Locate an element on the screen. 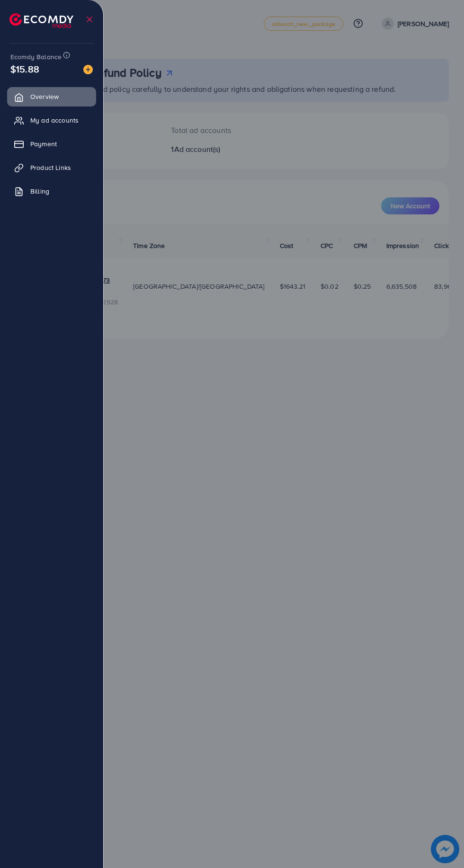 The height and width of the screenshot is (868, 464). span: Product Links is located at coordinates (51, 168).